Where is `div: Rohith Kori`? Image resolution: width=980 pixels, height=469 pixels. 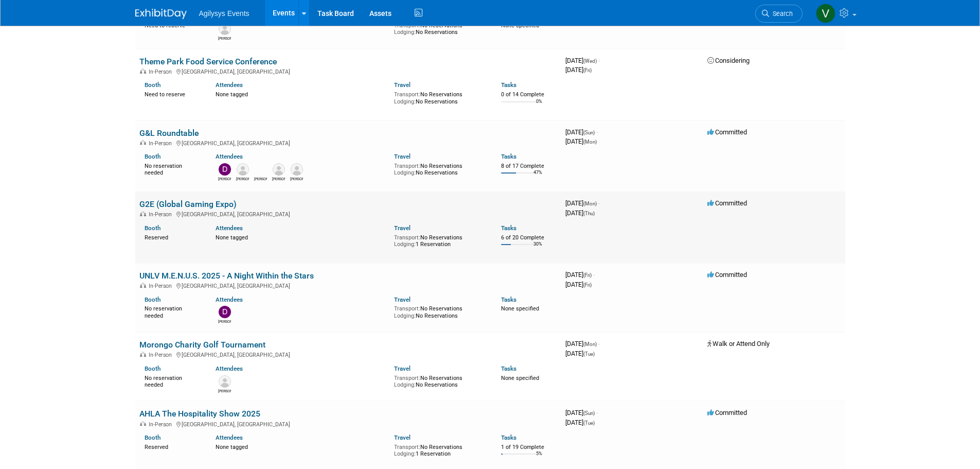 div: Rohith Kori is located at coordinates (278, 179).